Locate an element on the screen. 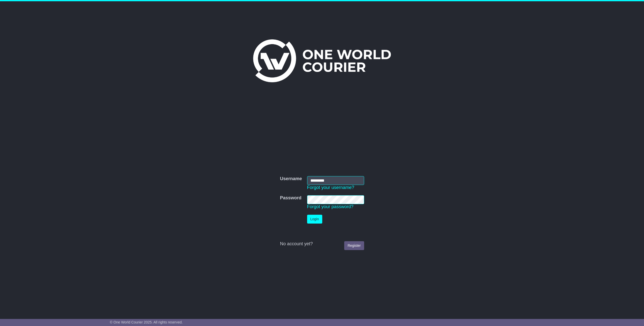  label: Username is located at coordinates (291, 179).